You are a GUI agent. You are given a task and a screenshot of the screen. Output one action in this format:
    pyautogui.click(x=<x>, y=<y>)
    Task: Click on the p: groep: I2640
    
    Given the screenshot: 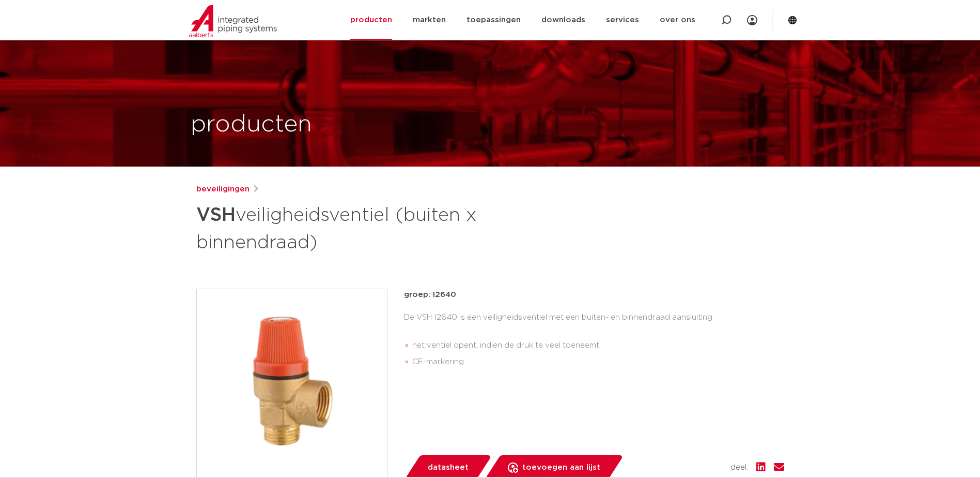 What is the action you would take?
    pyautogui.click(x=594, y=294)
    